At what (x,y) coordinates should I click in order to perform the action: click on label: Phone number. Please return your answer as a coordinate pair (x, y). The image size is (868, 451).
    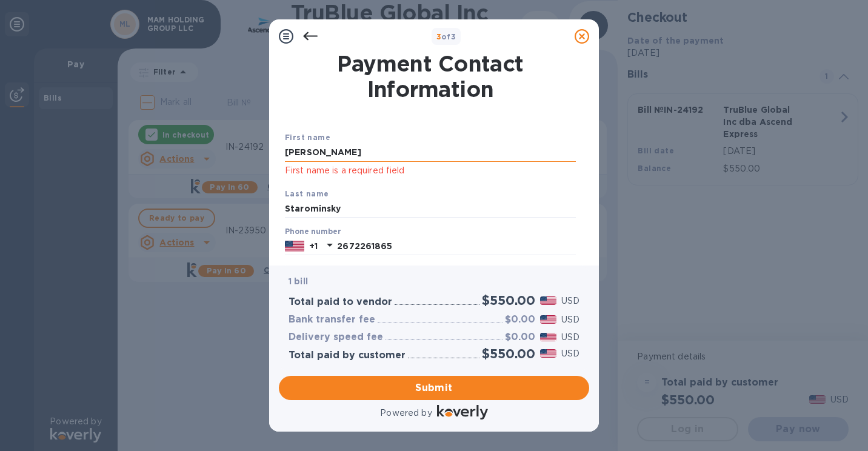
    Looking at the image, I should click on (313, 232).